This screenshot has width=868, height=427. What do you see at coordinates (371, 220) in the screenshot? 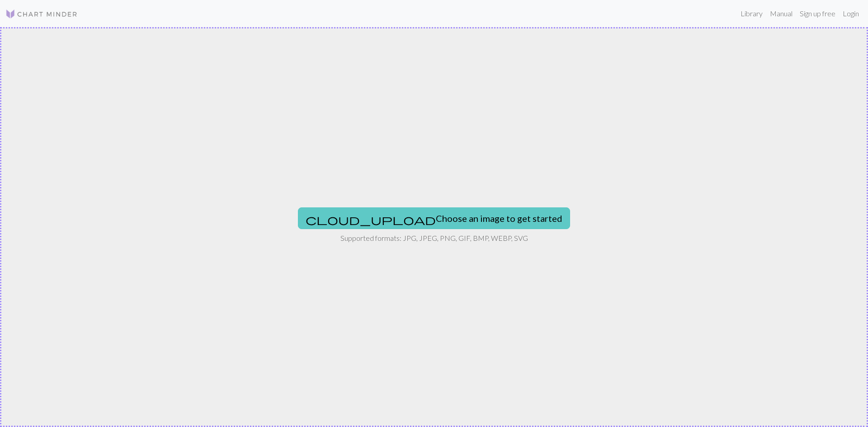
I see `span: cloud_upload` at bounding box center [371, 220].